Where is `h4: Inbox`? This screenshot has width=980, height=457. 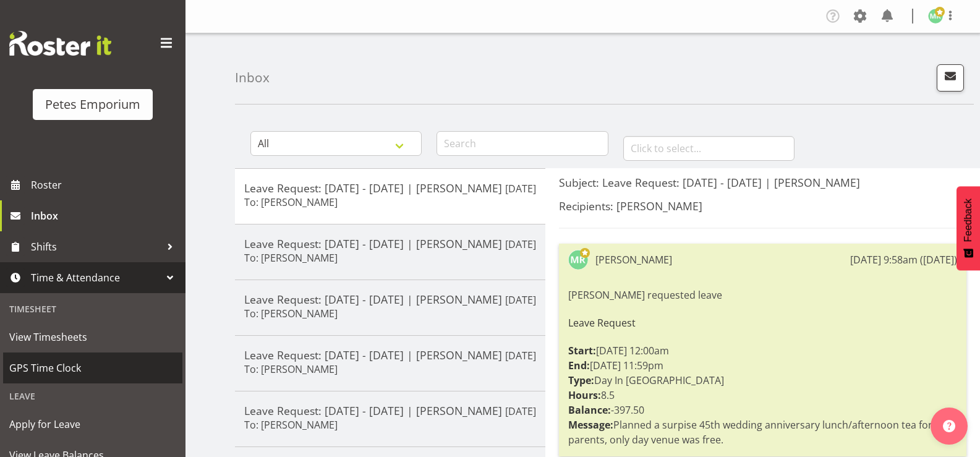 h4: Inbox is located at coordinates (252, 77).